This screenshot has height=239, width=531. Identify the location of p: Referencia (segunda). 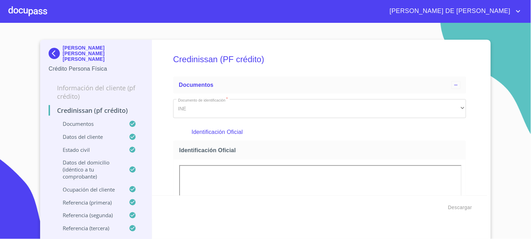
(89, 215).